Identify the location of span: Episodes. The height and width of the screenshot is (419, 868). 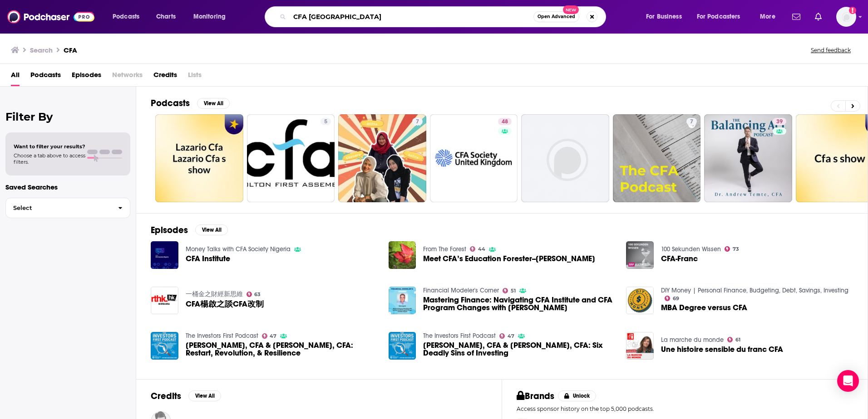
(86, 76).